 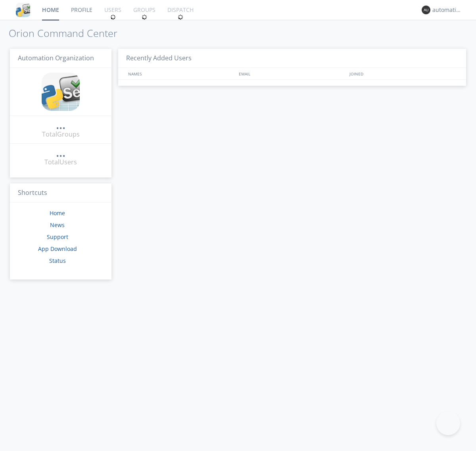 I want to click on div: Total Groups, so click(x=60, y=134).